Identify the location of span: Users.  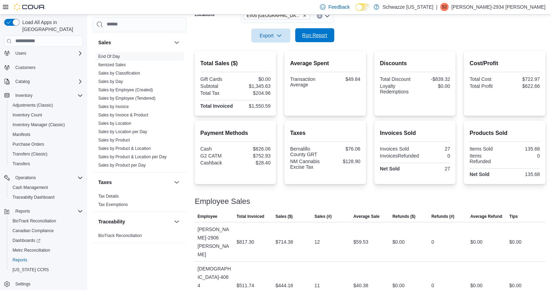
(48, 53).